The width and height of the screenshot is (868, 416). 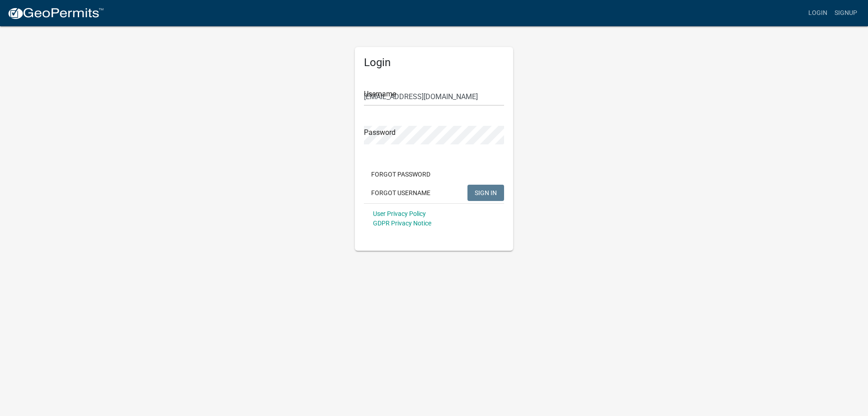 What do you see at coordinates (817, 13) in the screenshot?
I see `a: Login` at bounding box center [817, 13].